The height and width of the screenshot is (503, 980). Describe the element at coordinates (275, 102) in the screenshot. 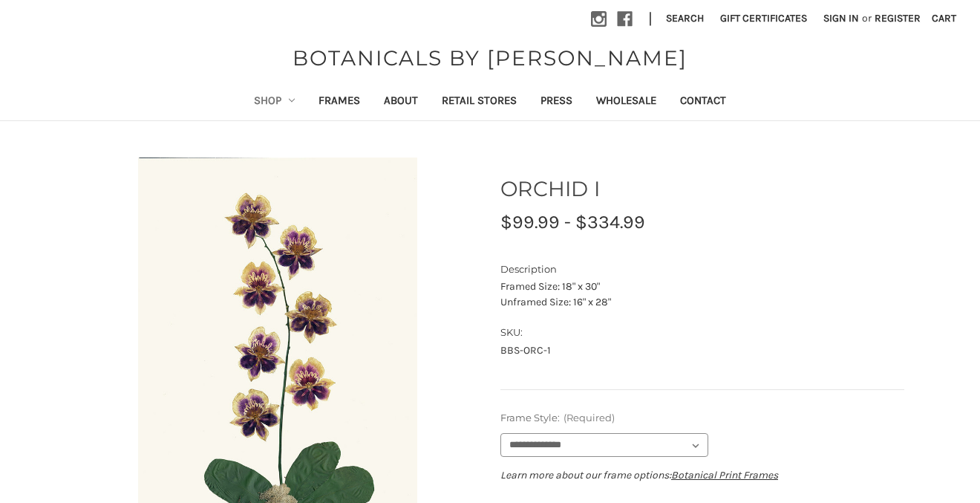

I see `a: Shop` at that location.